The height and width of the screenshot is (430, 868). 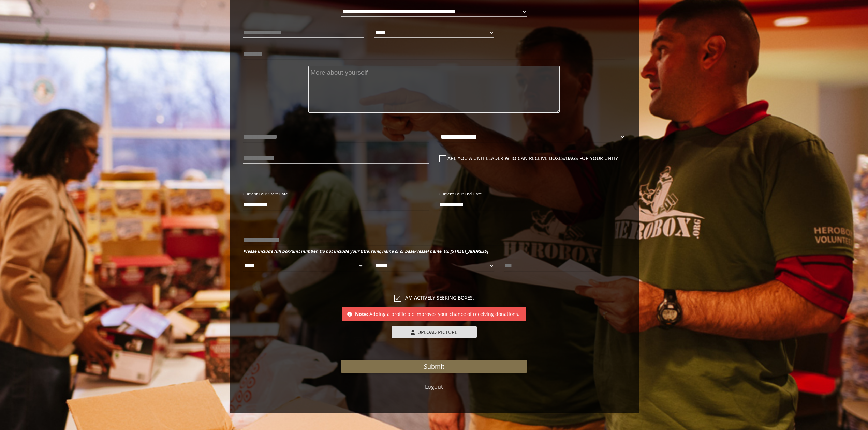 I want to click on small: Current Tour Start Date, so click(x=265, y=194).